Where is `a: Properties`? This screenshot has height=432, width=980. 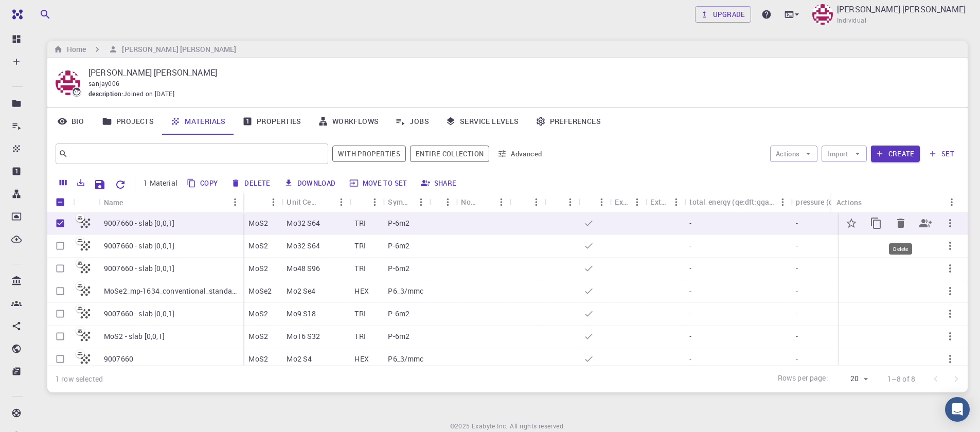 a: Properties is located at coordinates (272, 121).